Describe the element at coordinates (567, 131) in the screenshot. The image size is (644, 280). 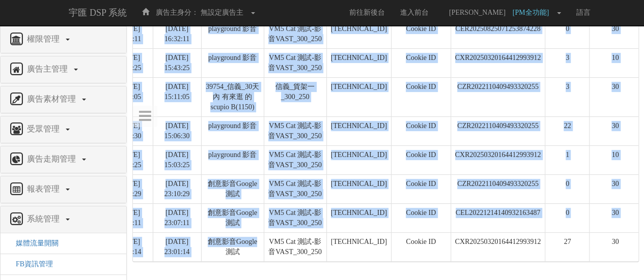
I see `td: 22` at that location.